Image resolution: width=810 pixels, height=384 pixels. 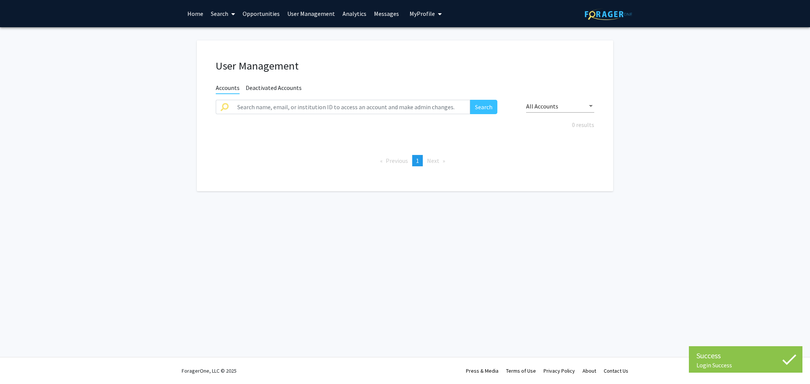 What do you see at coordinates (354, 14) in the screenshot?
I see `a: Analytics` at bounding box center [354, 14].